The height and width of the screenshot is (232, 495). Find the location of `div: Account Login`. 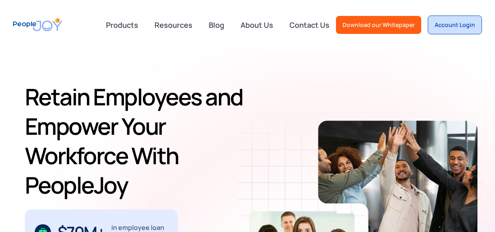

div: Account Login is located at coordinates (455, 25).